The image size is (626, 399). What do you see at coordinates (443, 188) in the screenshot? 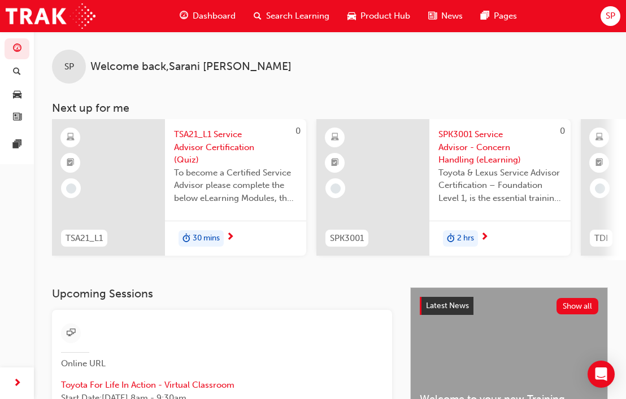
I see `a: 0SPK3001SPK3001 Service Advisor - Concern Handling (eLearning)Toyota & Lexus Service Advisor Cert...` at bounding box center [443, 188].